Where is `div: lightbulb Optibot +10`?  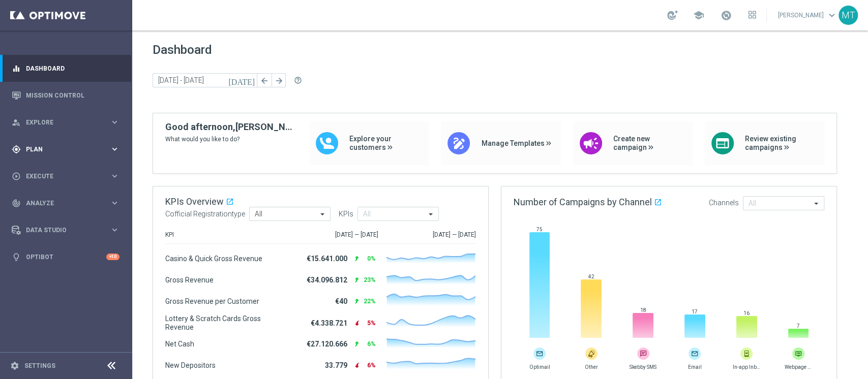
div: lightbulb Optibot +10 is located at coordinates (65, 257).